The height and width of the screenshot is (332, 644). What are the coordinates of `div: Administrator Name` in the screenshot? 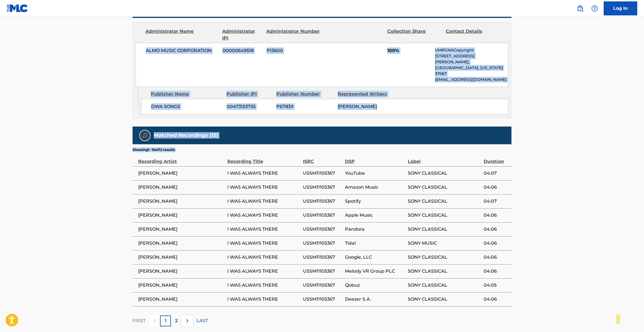 It's located at (182, 35).